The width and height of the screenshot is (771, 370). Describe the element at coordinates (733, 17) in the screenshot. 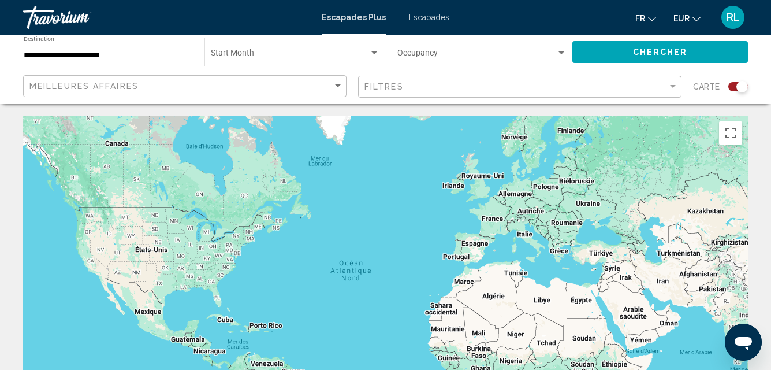

I see `button: Menu utilisateur` at that location.